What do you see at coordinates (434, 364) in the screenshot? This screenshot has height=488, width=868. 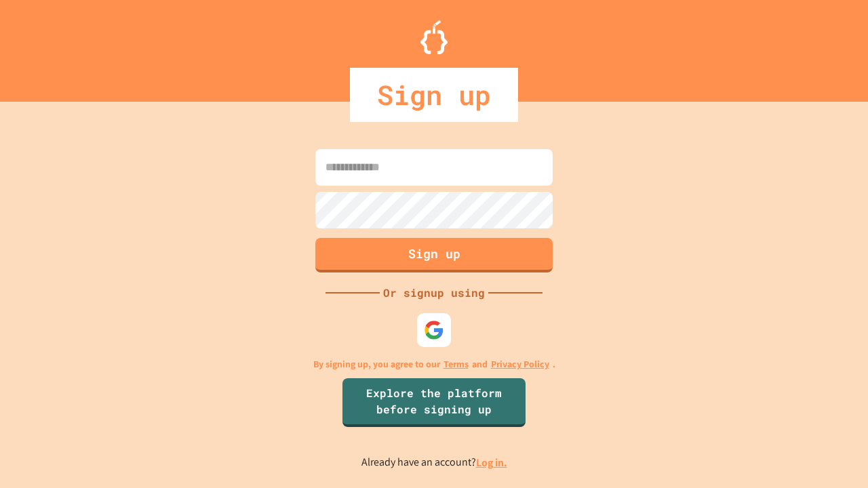 I see `p: By signing up, you agree to our and .` at bounding box center [434, 364].